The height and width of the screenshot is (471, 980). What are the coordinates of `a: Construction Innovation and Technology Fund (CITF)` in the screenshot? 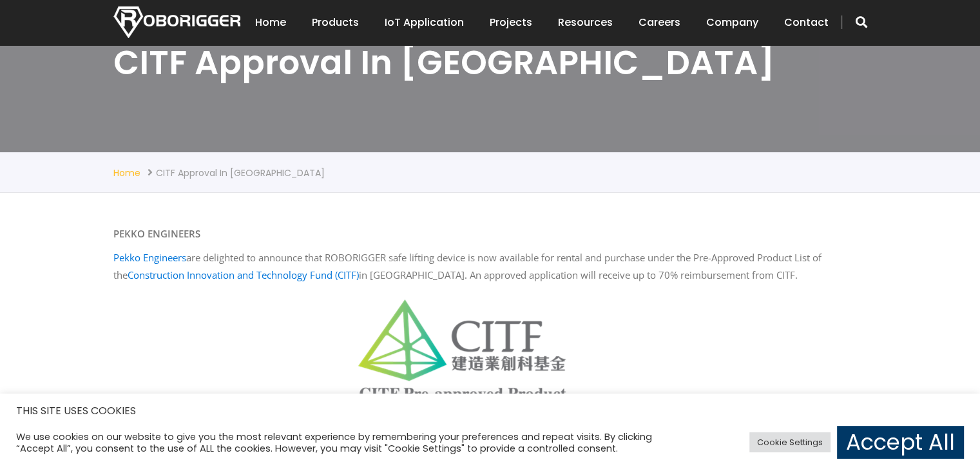 It's located at (243, 274).